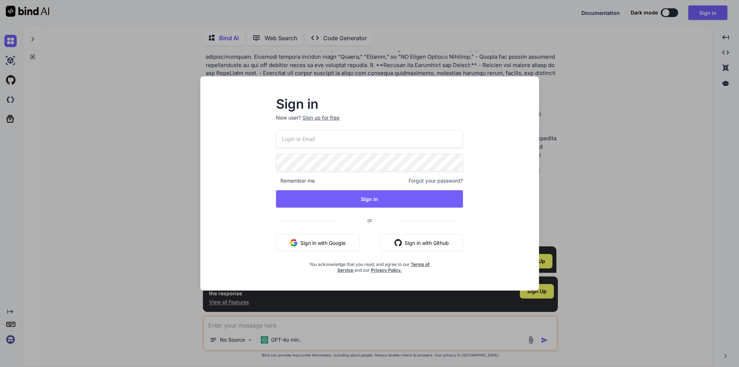 The width and height of the screenshot is (739, 367). I want to click on a: Terms of Service, so click(383, 267).